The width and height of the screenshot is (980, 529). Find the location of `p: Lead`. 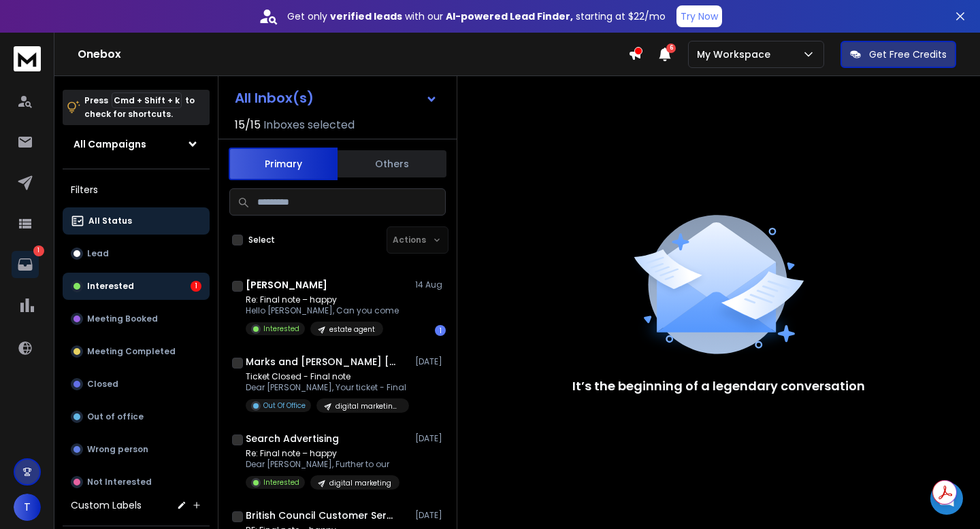

p: Lead is located at coordinates (98, 253).